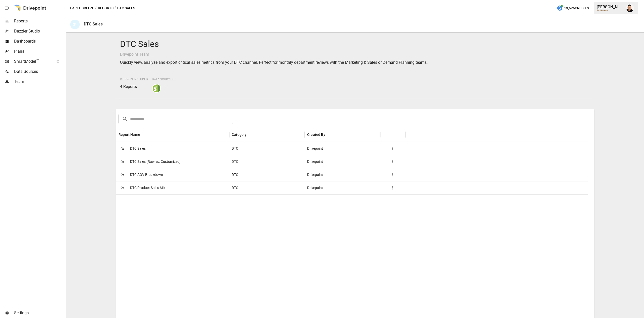 The image size is (644, 318). Describe the element at coordinates (630, 8) in the screenshot. I see `button: Francisco Sanchez` at that location.